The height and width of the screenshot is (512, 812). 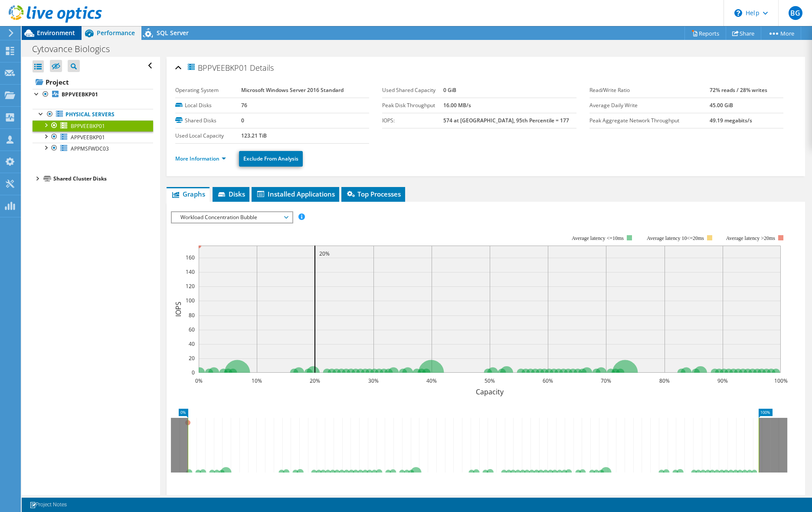 What do you see at coordinates (490, 392) in the screenshot?
I see `text: Capacity` at bounding box center [490, 392].